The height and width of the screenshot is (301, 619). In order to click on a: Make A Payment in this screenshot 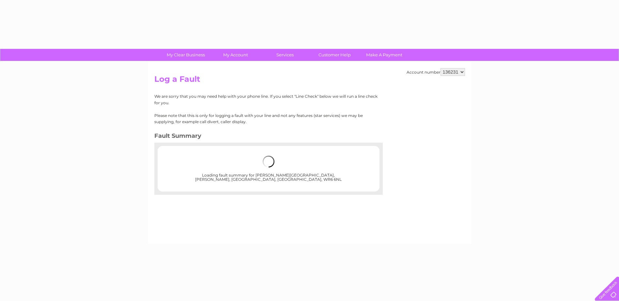, I will do `click(384, 55)`.